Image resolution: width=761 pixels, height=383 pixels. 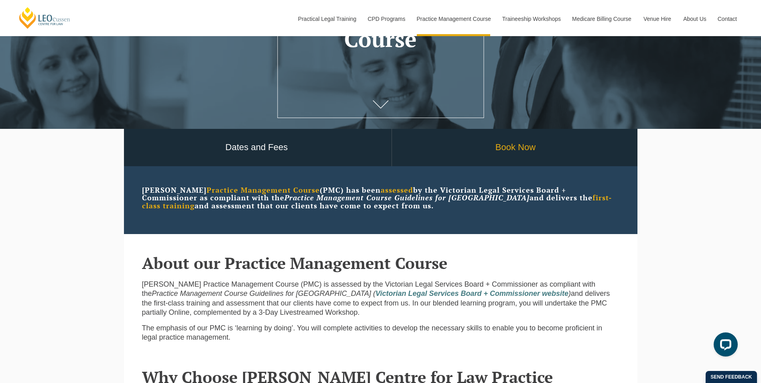 I want to click on a: Venue Hire, so click(x=657, y=19).